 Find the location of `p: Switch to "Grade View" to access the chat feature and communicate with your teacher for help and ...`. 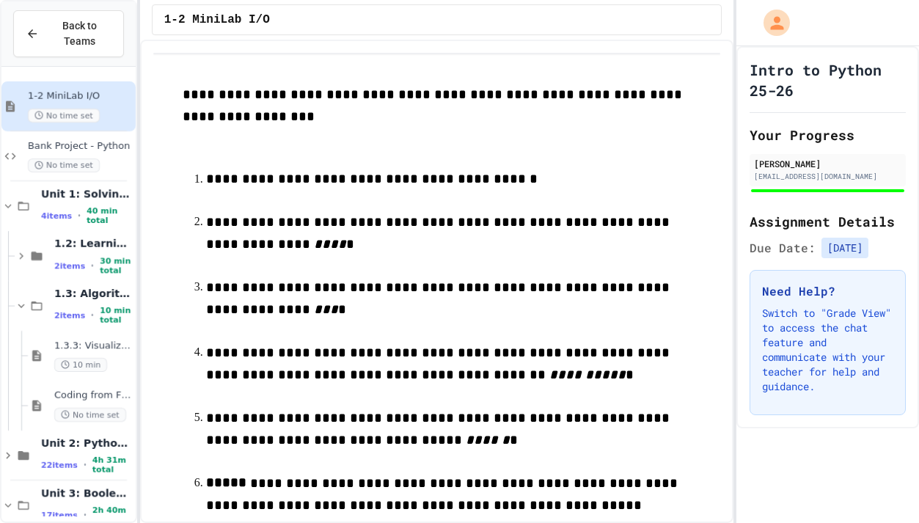

p: Switch to "Grade View" to access the chat feature and communicate with your teacher for help and ... is located at coordinates (827, 350).